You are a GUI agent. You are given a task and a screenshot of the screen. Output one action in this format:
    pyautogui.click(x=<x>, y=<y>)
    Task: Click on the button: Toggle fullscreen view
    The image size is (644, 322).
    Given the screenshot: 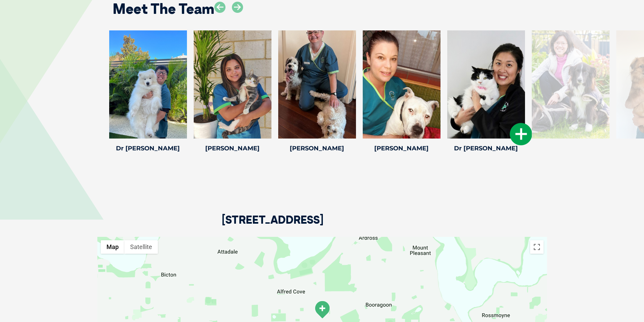 What is the action you would take?
    pyautogui.click(x=537, y=247)
    